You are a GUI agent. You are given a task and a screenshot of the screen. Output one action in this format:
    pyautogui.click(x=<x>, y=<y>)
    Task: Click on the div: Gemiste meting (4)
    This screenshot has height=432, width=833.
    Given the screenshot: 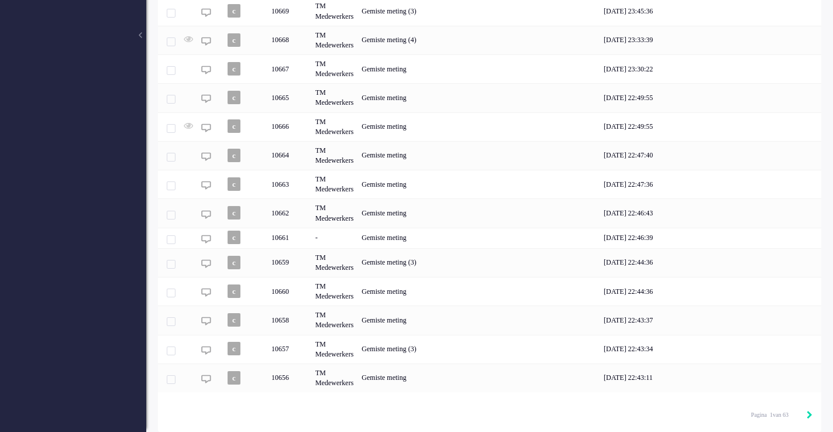 What is the action you would take?
    pyautogui.click(x=479, y=40)
    